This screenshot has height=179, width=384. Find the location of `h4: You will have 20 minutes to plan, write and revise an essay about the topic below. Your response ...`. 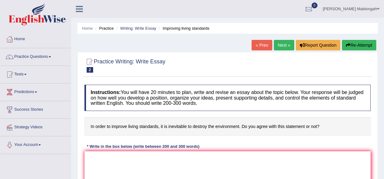

h4: You will have 20 minutes to plan, write and revise an essay about the topic below. Your response ... is located at coordinates (228, 98).